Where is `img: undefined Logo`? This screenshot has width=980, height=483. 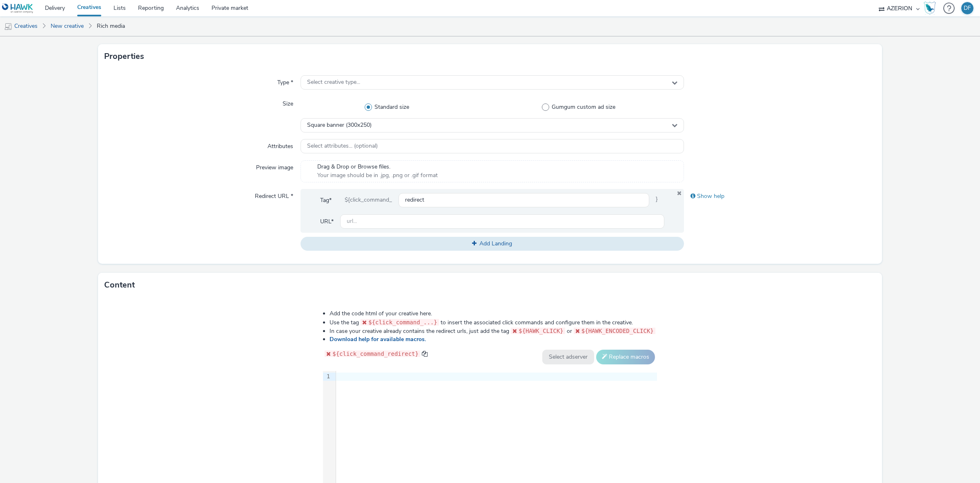
img: undefined Logo is located at coordinates (18, 8).